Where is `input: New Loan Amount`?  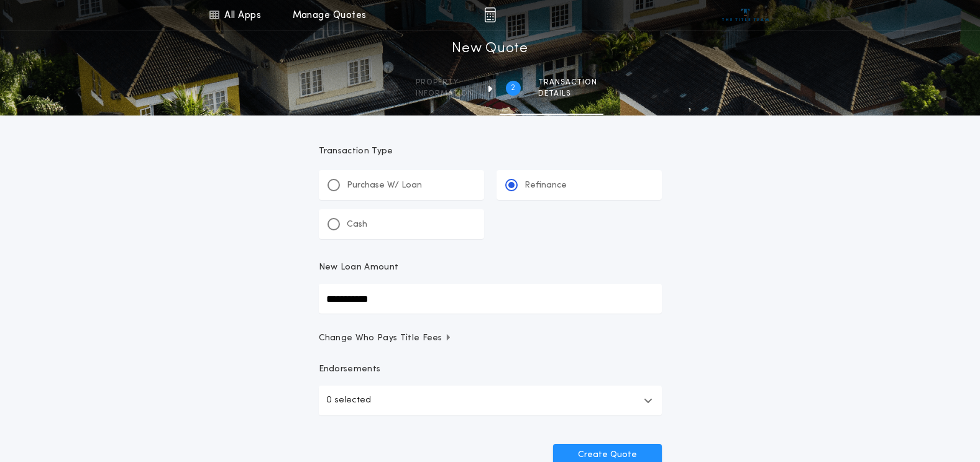 input: New Loan Amount is located at coordinates (491, 299).